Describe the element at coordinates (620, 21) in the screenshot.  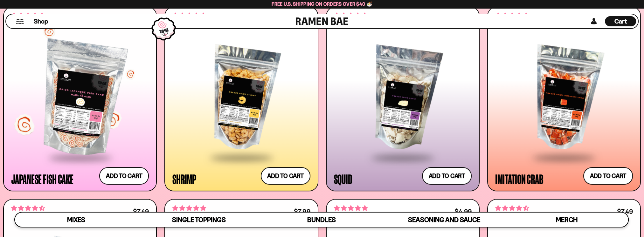
I see `span: Cart` at that location.